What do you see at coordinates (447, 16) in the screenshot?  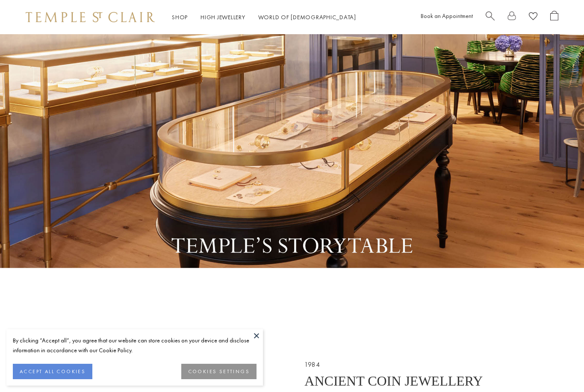 I see `a: Book an Appointment` at bounding box center [447, 16].